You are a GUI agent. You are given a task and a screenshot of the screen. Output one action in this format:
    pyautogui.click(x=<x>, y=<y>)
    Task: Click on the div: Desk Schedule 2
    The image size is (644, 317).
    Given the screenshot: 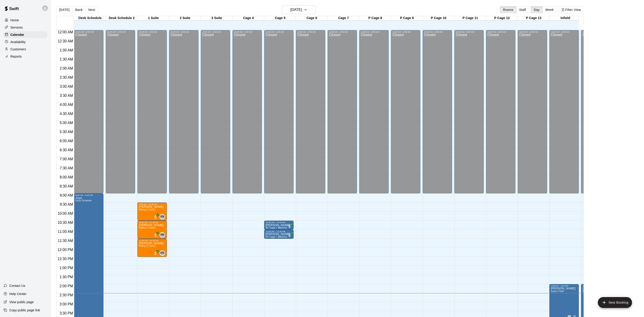 What is the action you would take?
    pyautogui.click(x=122, y=18)
    